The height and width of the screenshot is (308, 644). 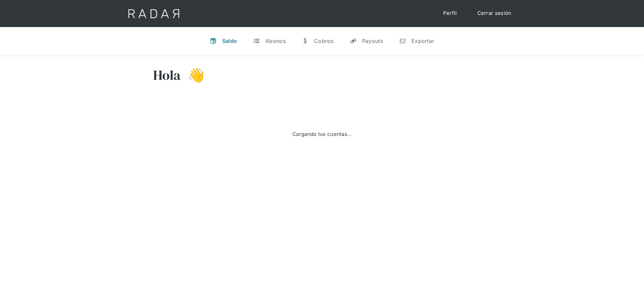 What do you see at coordinates (213, 41) in the screenshot?
I see `div: v` at bounding box center [213, 41].